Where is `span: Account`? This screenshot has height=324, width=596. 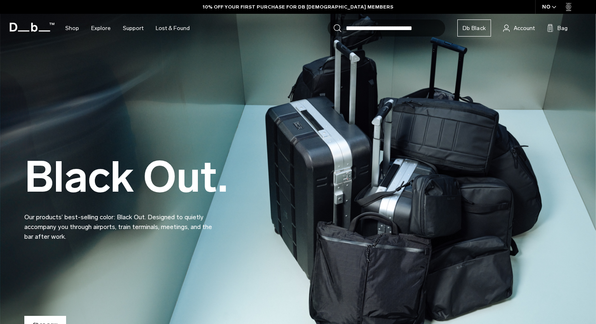 span: Account is located at coordinates (524, 28).